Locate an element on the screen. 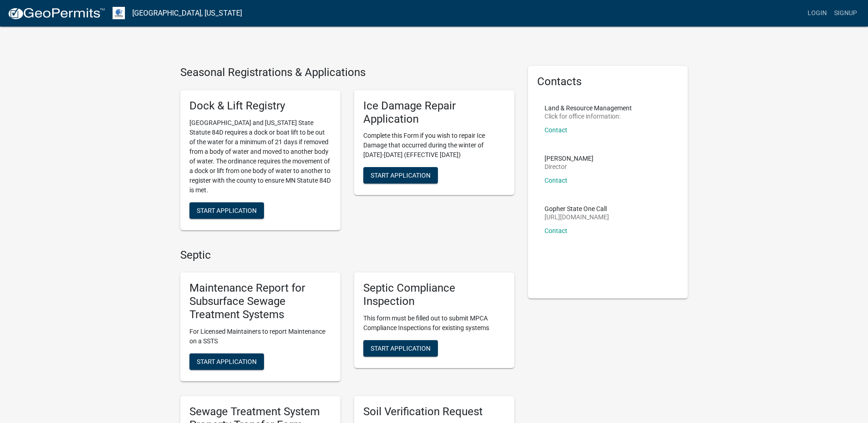 This screenshot has width=868, height=423. h5: Dock & Lift Registry is located at coordinates (260, 106).